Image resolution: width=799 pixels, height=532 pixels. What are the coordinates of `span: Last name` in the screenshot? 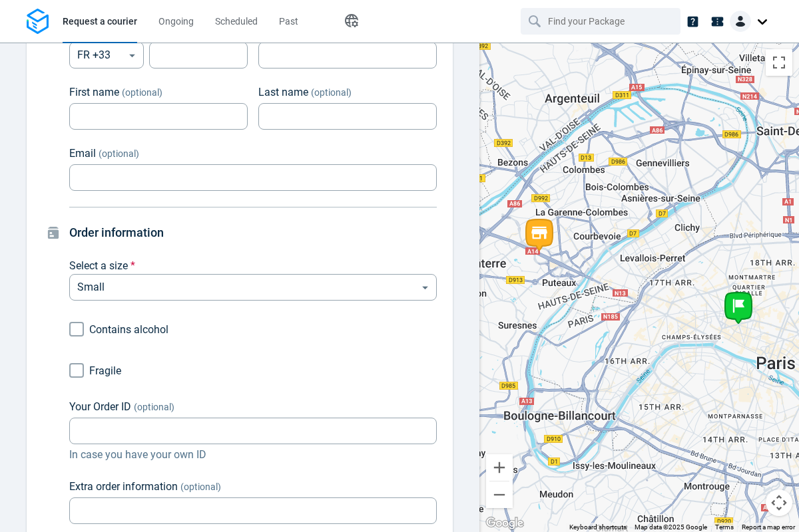 It's located at (283, 92).